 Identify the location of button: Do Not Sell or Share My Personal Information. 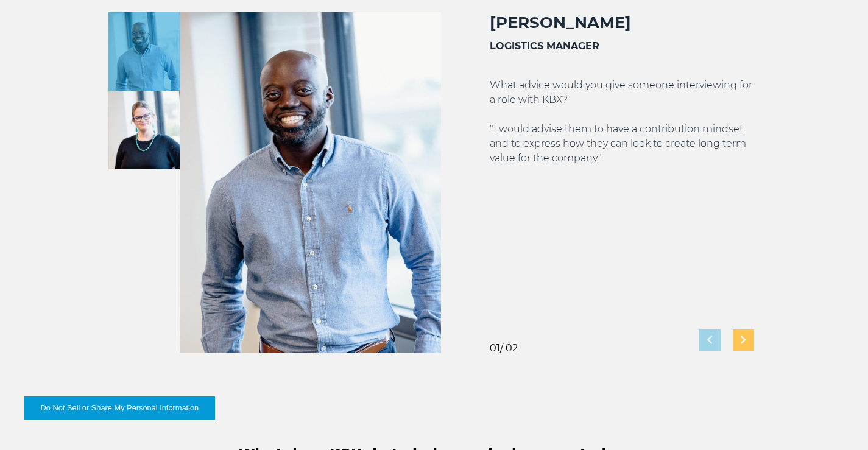
(119, 407).